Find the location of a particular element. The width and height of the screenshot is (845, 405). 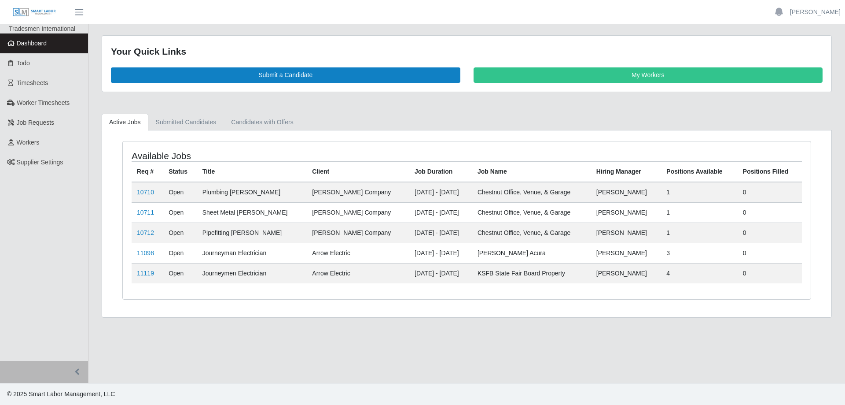

img: SLM Logo is located at coordinates (34, 12).